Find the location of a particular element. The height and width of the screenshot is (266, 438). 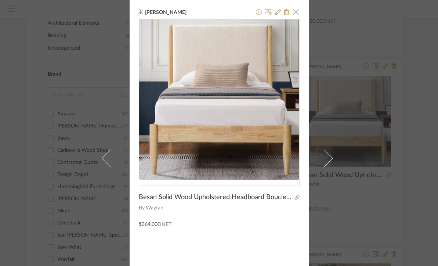

span: Besan Solid Wood Upholstered Headboard Boucle Bed Frame is located at coordinates (216, 197).